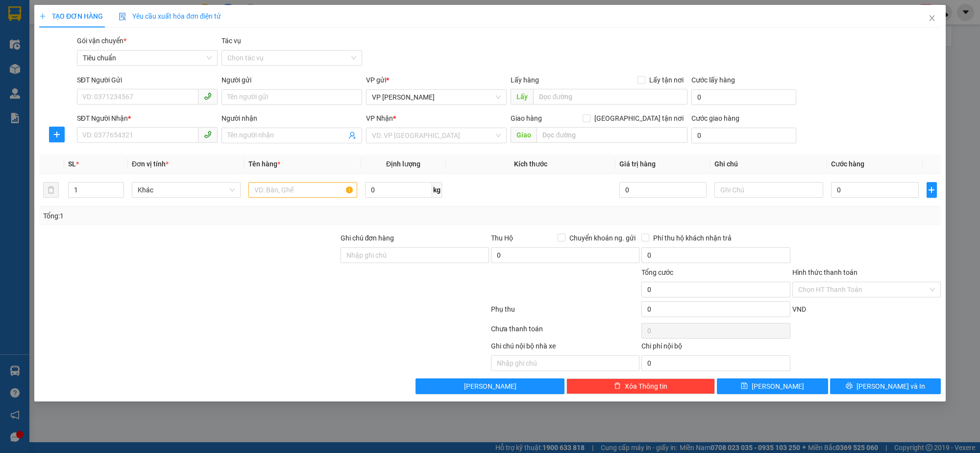 The width and height of the screenshot is (980, 453). What do you see at coordinates (799, 309) in the screenshot?
I see `span: VND` at bounding box center [799, 309].